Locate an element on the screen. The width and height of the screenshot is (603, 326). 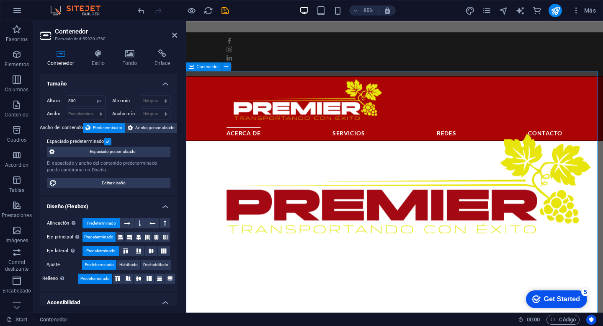
button: commerce is located at coordinates (537, 10).